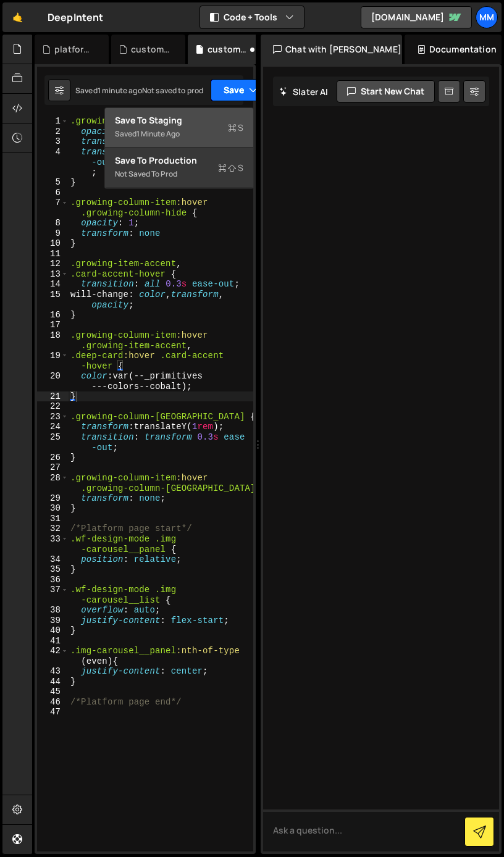 Image resolution: width=504 pixels, height=857 pixels. Describe the element at coordinates (179, 160) in the screenshot. I see `div: Save to Production` at that location.